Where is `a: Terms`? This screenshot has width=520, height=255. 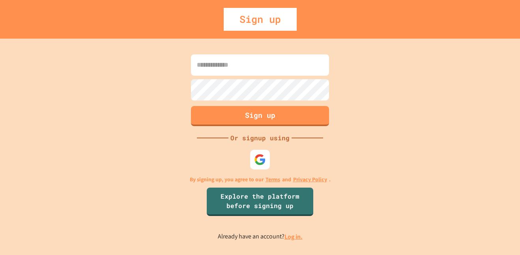
a: Terms is located at coordinates (272, 179).